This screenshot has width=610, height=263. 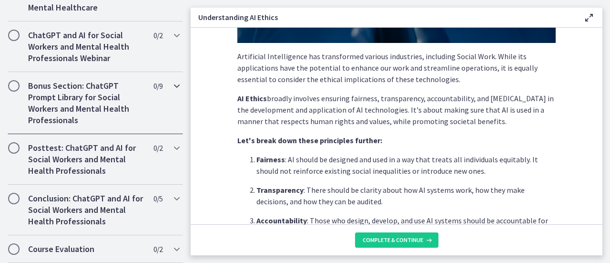 What do you see at coordinates (158, 86) in the screenshot?
I see `span: 0 / 9` at bounding box center [158, 86].